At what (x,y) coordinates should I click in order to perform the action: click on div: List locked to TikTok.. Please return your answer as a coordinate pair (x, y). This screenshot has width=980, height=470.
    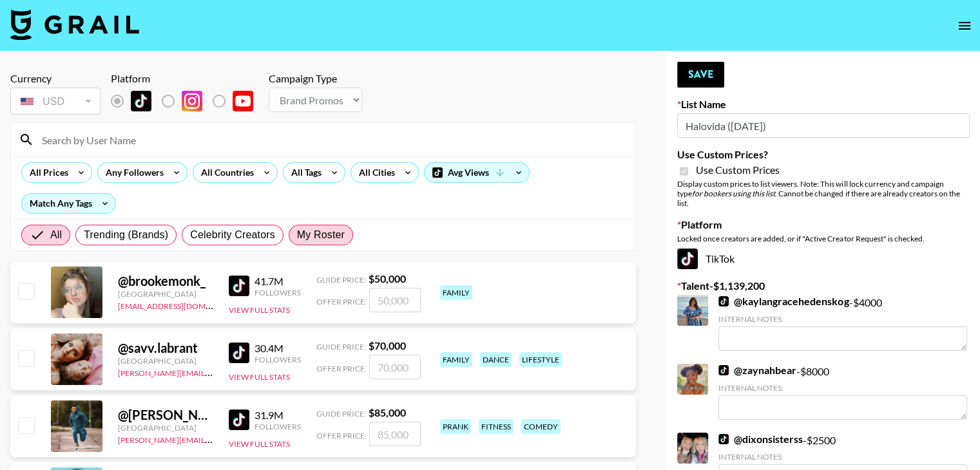
    Looking at the image, I should click on (187, 101).